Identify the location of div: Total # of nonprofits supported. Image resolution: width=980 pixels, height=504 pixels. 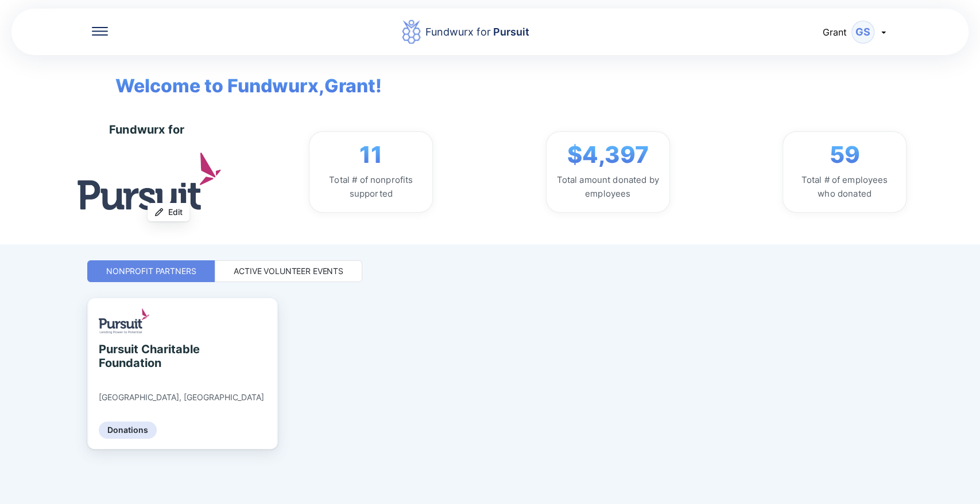
(371, 187).